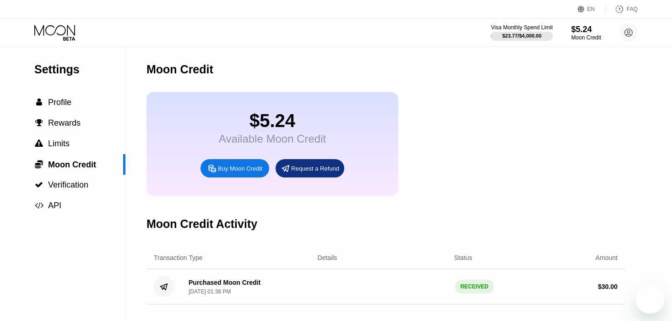  I want to click on div: Purchased Moon Credit, so click(224, 282).